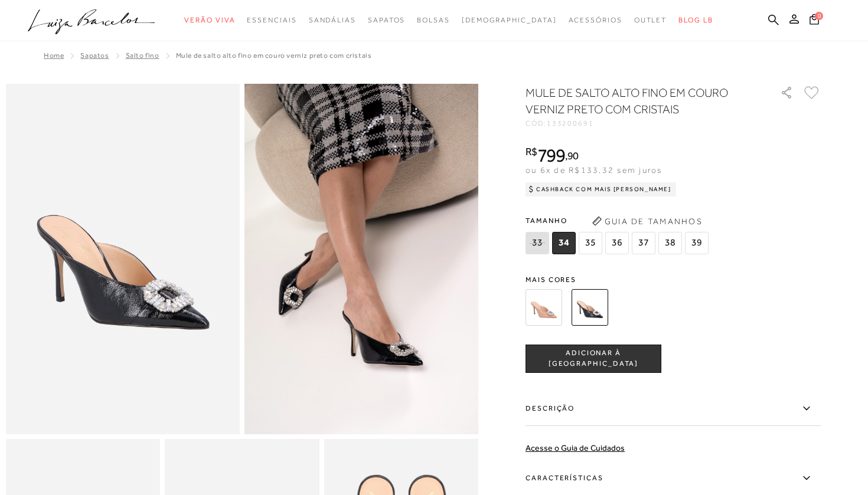  I want to click on span: Outlet, so click(651, 20).